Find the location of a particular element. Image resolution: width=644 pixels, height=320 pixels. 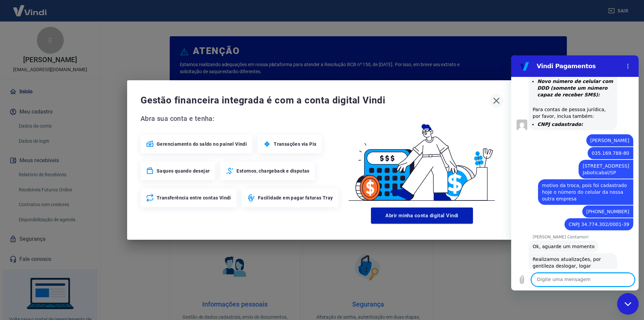

span: Ok, aguarde um momento is located at coordinates (52, 191).